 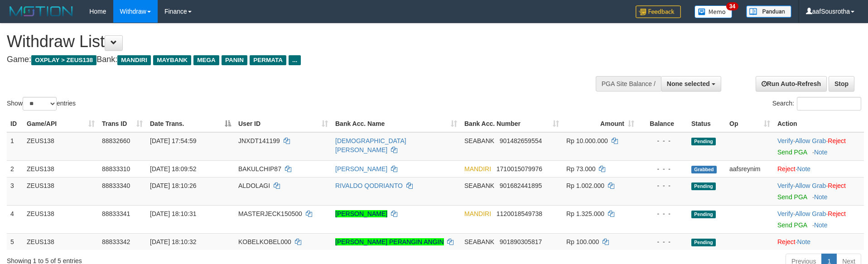 I want to click on span: 88832660, so click(x=116, y=141).